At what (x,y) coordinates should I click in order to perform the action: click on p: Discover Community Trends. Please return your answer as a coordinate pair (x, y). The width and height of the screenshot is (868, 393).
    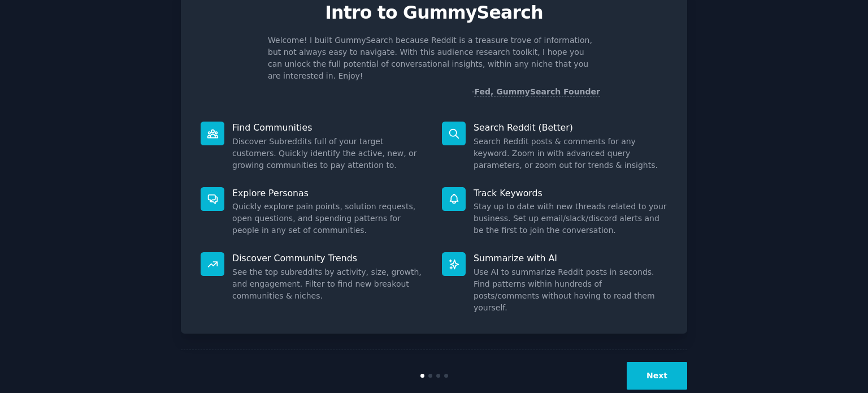
    Looking at the image, I should click on (329, 258).